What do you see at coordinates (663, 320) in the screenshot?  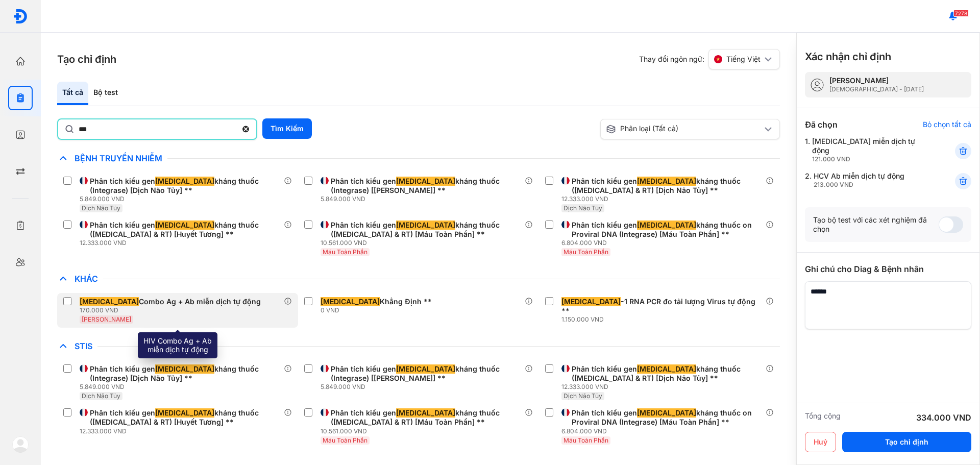 I see `div: 1.150.000 VND` at bounding box center [663, 320].